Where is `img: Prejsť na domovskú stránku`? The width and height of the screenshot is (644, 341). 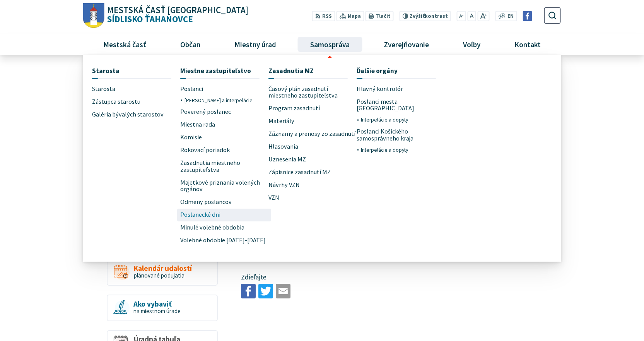
img: Prejsť na domovskú stránku is located at coordinates (94, 15).